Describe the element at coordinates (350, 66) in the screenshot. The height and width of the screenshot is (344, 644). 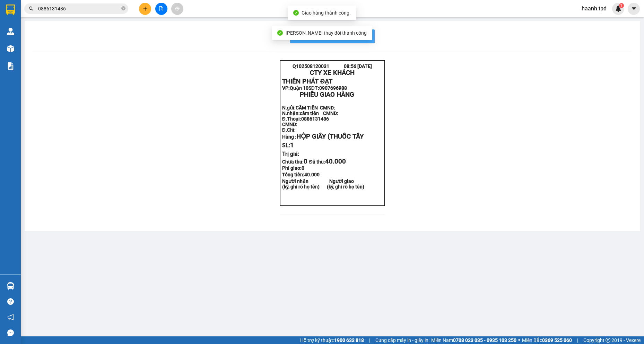
I see `span: 08:56` at that location.